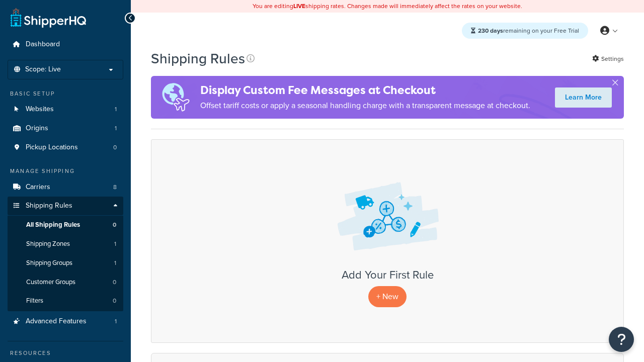 The image size is (644, 362). What do you see at coordinates (66, 282) in the screenshot?
I see `li: Customer Groups` at bounding box center [66, 282].